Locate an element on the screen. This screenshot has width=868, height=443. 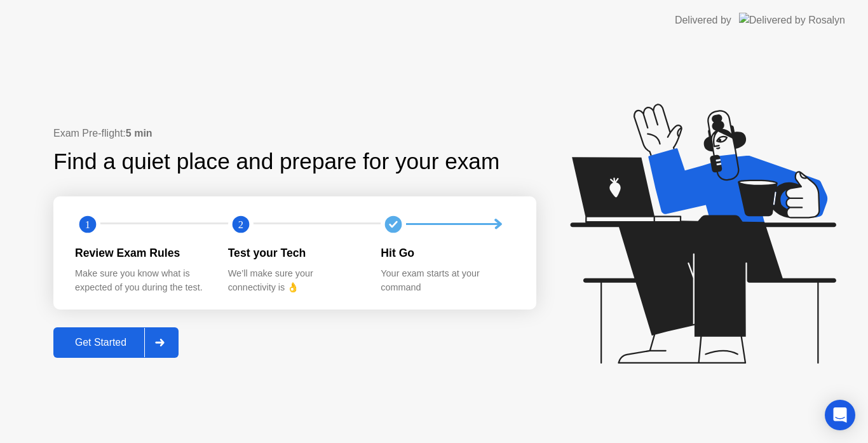
img: Delivered by Rosalyn is located at coordinates (792, 20).